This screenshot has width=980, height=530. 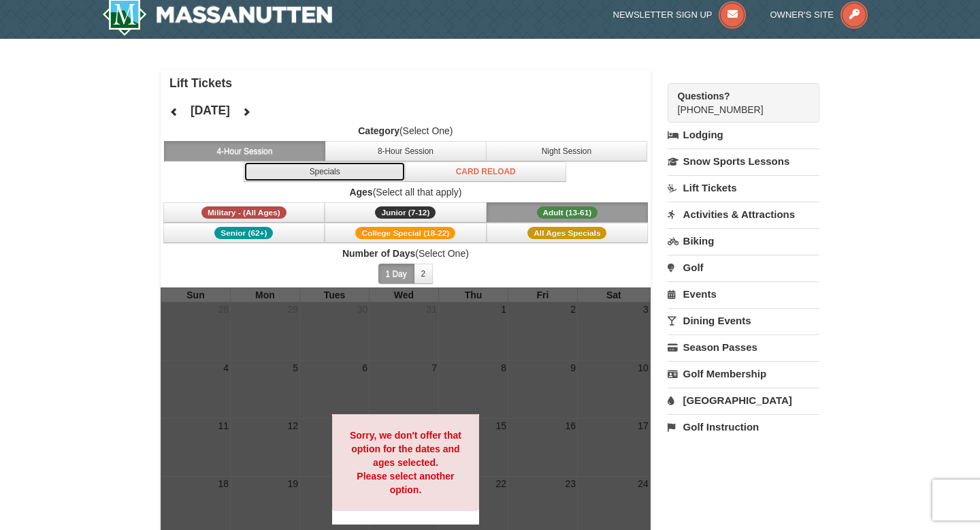 I want to click on span: Owner's Site, so click(x=803, y=14).